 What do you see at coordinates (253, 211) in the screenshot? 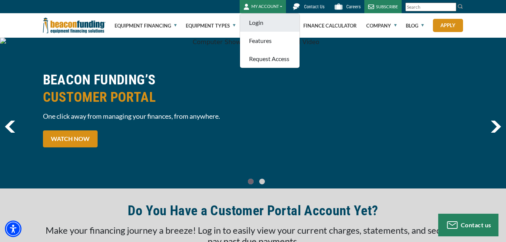
I see `h2: Do You Have a Customer Portal Account Yet?` at bounding box center [253, 211].